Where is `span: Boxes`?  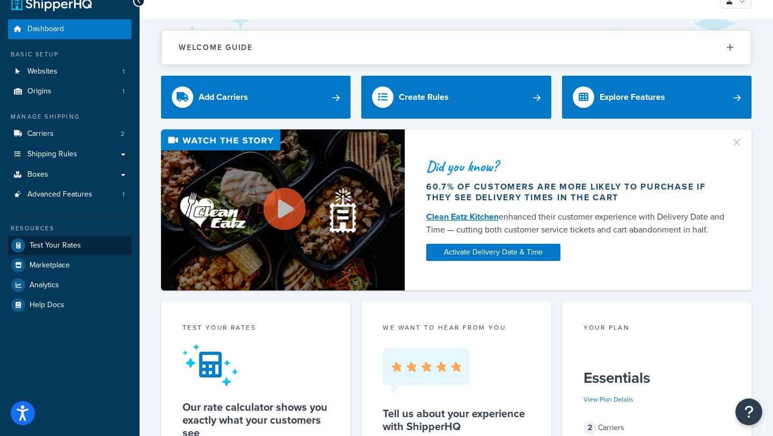 span: Boxes is located at coordinates (38, 175).